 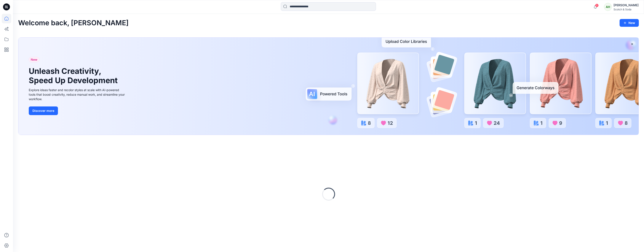 What do you see at coordinates (74, 76) in the screenshot?
I see `h1: Unleash Creativity, Speed Up Development` at bounding box center [74, 76].